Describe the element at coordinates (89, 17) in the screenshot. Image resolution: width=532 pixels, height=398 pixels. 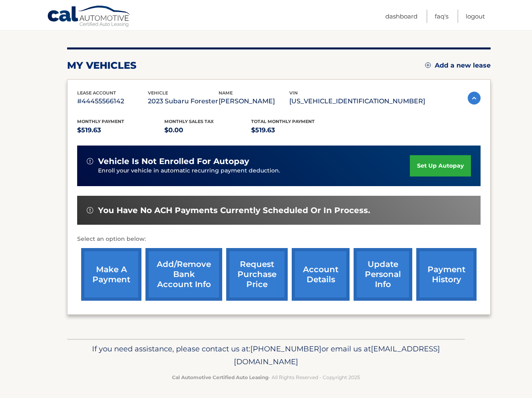
I see `a: Cal Automotive` at that location.